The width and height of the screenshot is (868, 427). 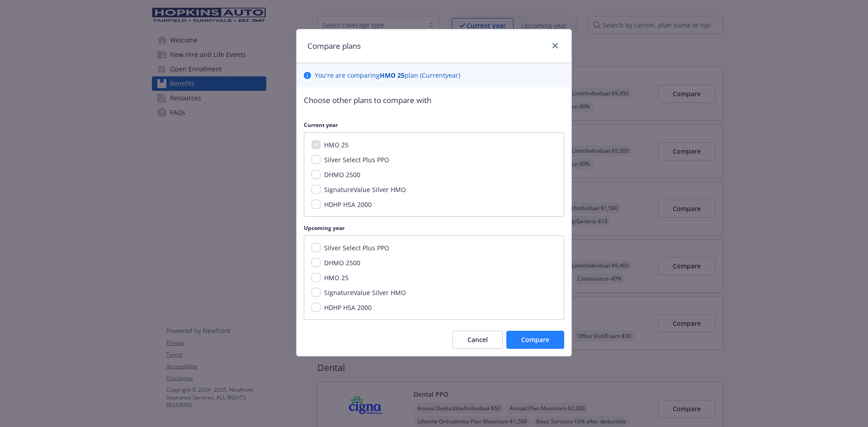 What do you see at coordinates (434, 125) in the screenshot?
I see `p: Current year` at bounding box center [434, 125].